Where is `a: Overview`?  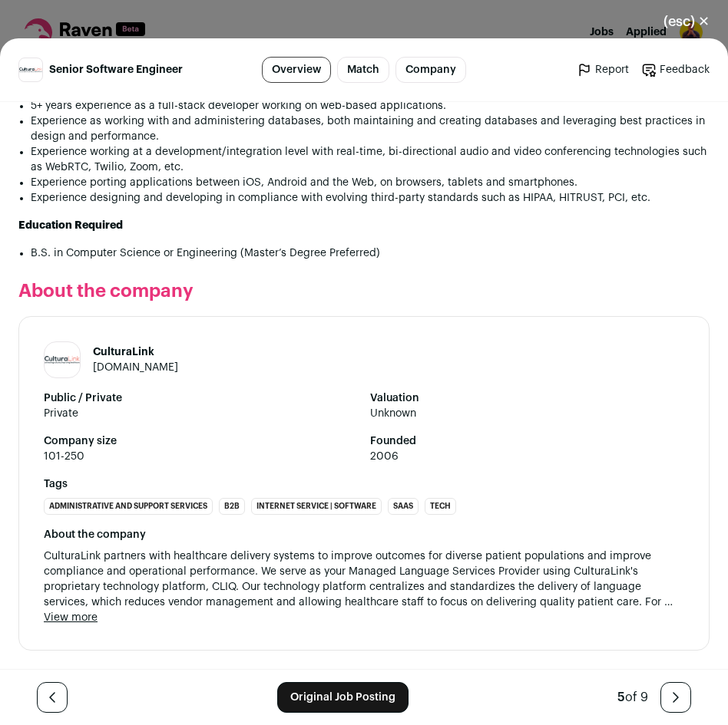 a: Overview is located at coordinates (297, 69).